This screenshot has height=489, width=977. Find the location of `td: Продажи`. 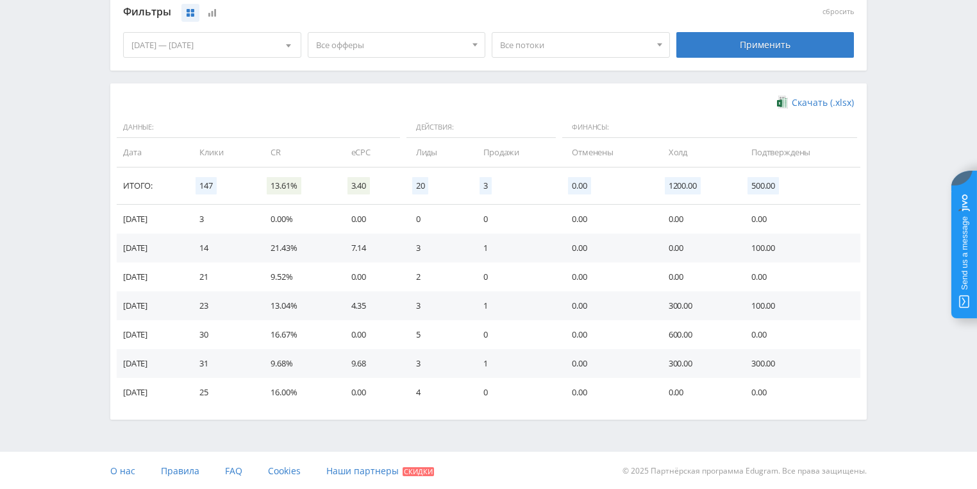

td: Продажи is located at coordinates (515, 152).